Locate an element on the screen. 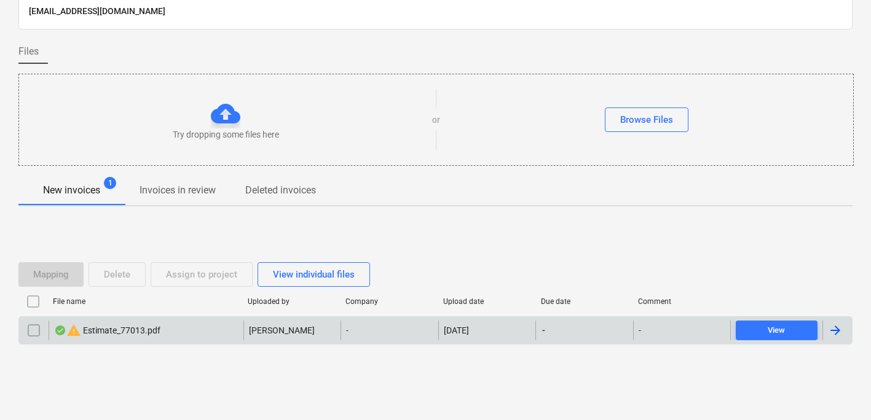 The height and width of the screenshot is (420, 871). div: File name is located at coordinates (145, 302).